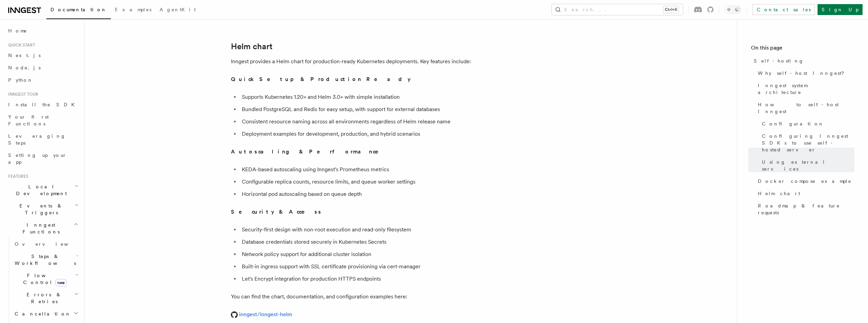 This screenshot has height=323, width=868. What do you see at coordinates (805, 73) in the screenshot?
I see `a: Why self-host Inngest?` at bounding box center [805, 73].